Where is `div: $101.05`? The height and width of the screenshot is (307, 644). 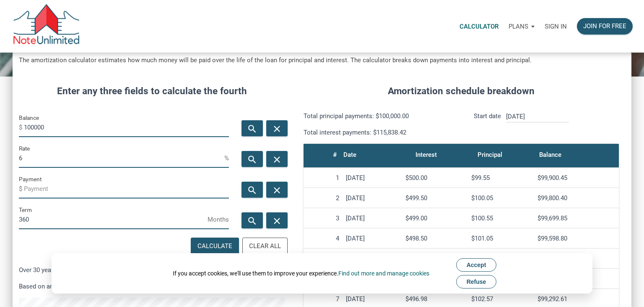 div: $101.05 is located at coordinates (502, 238).